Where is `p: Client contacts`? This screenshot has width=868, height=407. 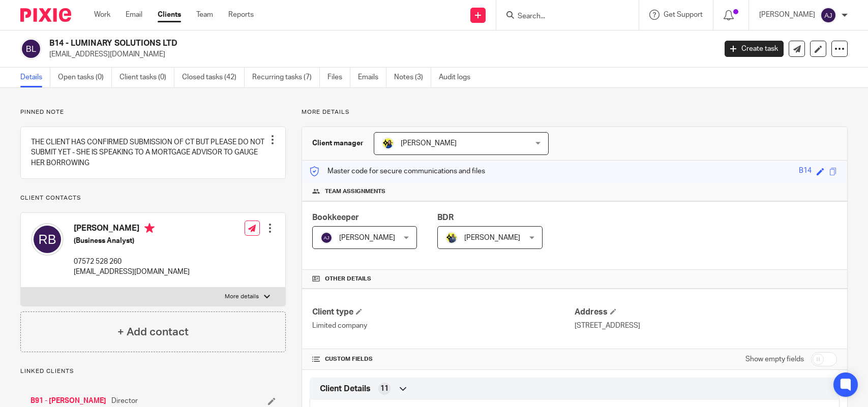
p: Client contacts is located at coordinates (153, 198).